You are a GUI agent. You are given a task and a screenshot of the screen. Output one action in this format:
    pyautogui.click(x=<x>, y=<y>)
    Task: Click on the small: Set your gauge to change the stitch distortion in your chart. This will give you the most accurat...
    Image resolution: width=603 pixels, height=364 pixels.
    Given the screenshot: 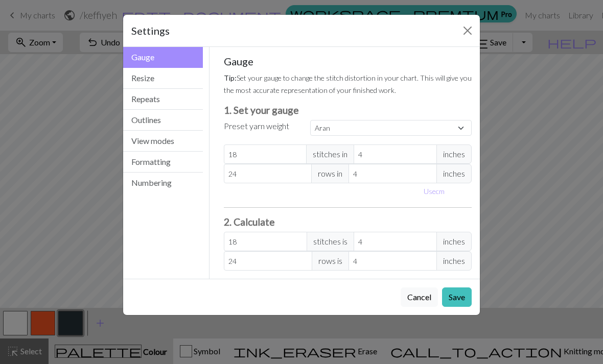 What is the action you would take?
    pyautogui.click(x=347, y=83)
    